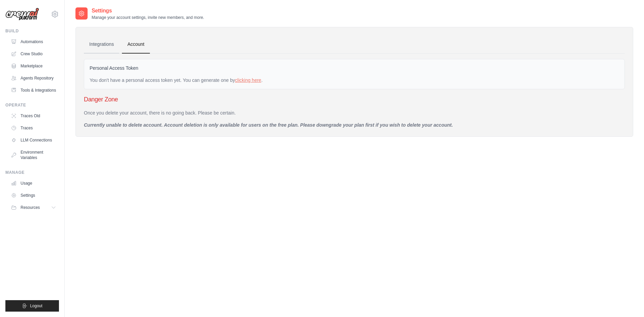  Describe the element at coordinates (136, 44) in the screenshot. I see `a: Account` at that location.